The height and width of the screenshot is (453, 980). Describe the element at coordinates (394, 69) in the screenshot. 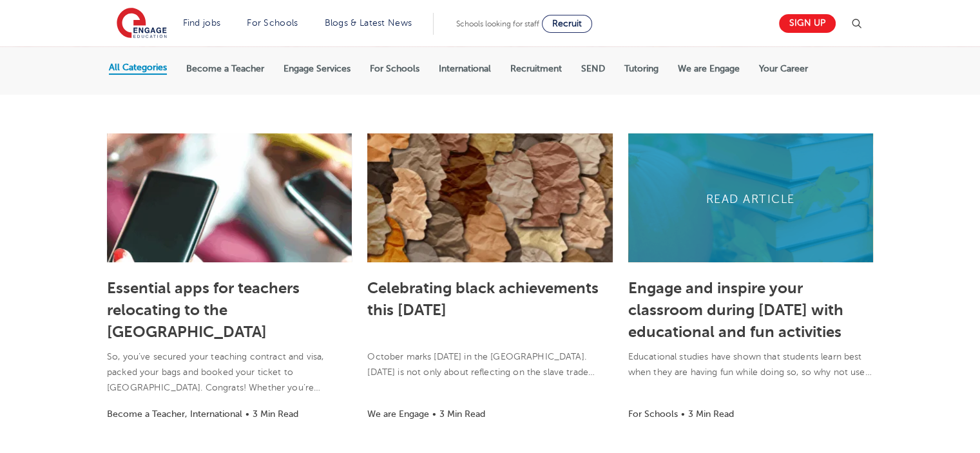

I see `label: For Schools` at that location.